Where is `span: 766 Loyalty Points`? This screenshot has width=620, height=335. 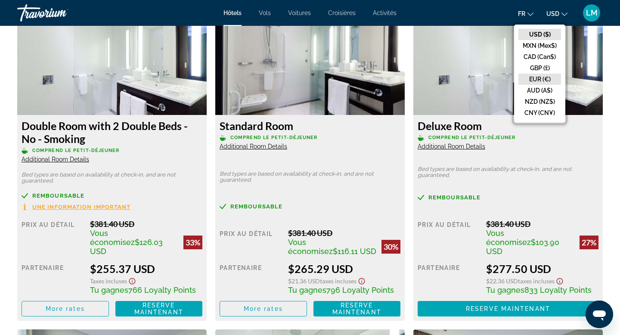
span: 766 Loyalty Points is located at coordinates (162, 290).